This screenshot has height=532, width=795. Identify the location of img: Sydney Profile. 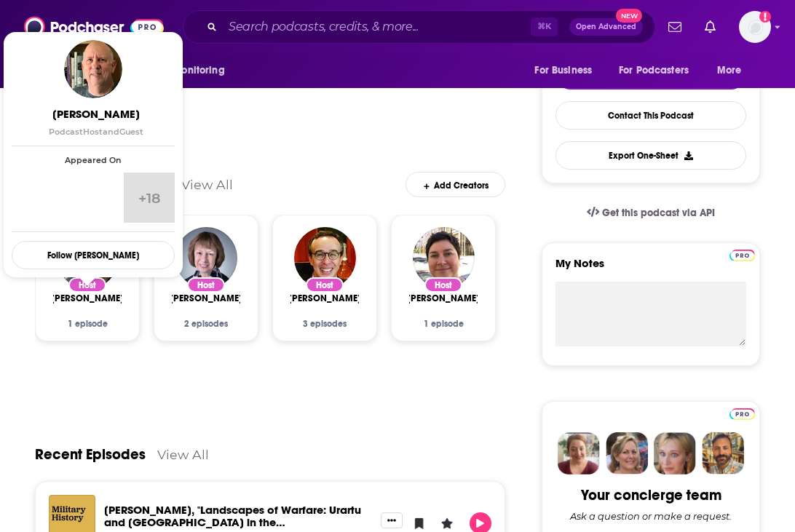
(579, 453).